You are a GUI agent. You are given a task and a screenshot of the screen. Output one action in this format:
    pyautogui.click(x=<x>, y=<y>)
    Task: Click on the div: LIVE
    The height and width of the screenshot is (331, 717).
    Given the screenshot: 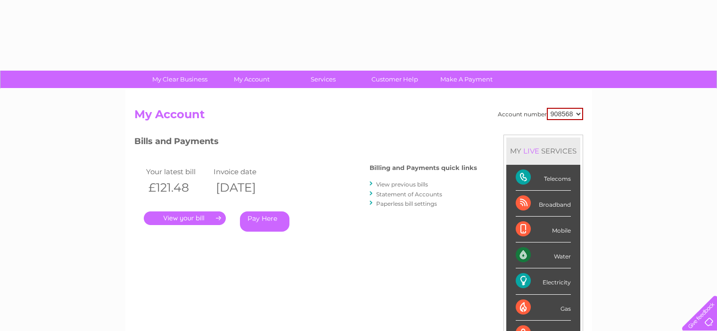 What is the action you would take?
    pyautogui.click(x=531, y=151)
    